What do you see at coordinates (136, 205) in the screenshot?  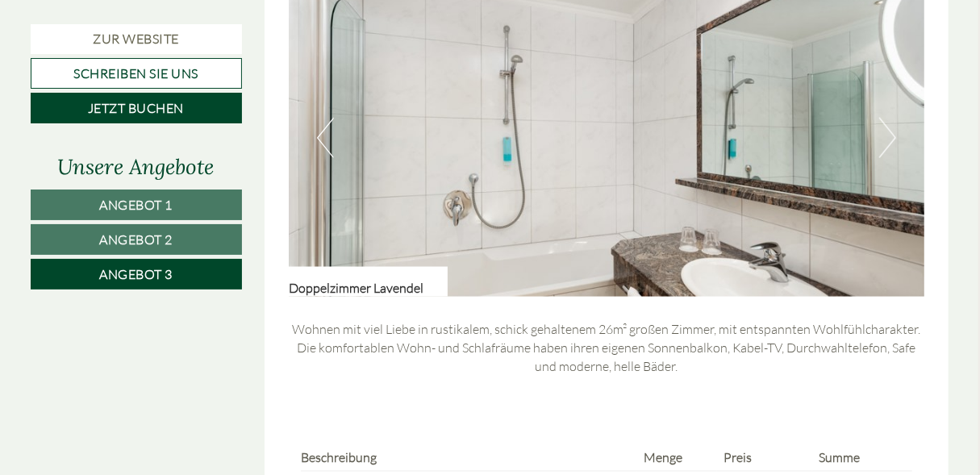 I see `span: Angebot 1` at bounding box center [136, 205].